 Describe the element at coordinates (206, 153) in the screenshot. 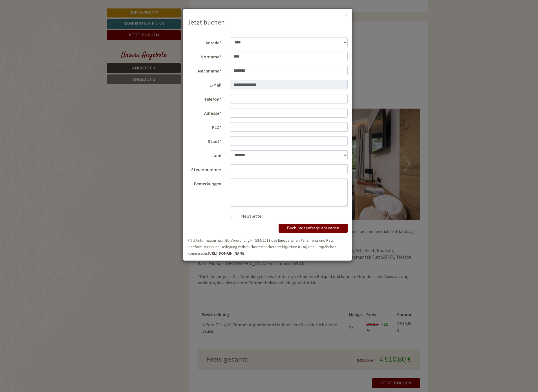

I see `button: Senden` at that location.